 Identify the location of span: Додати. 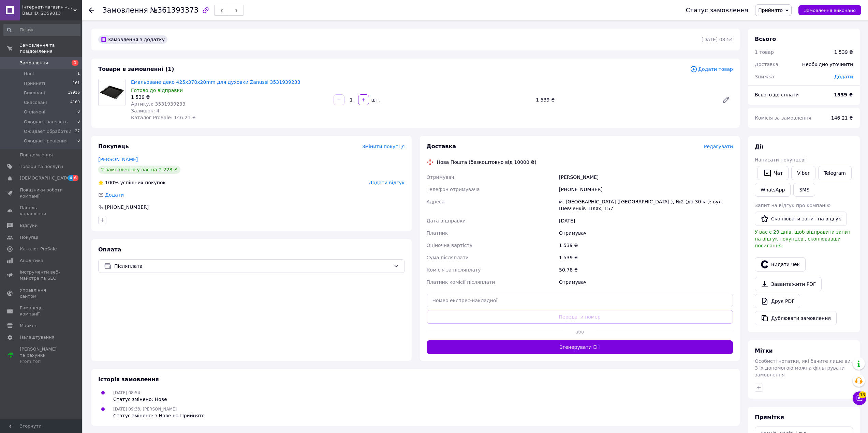
(843, 77).